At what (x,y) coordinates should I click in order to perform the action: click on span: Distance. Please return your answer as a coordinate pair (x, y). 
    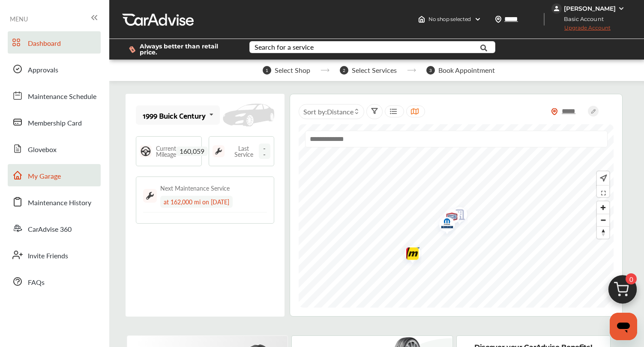
    Looking at the image, I should click on (340, 112).